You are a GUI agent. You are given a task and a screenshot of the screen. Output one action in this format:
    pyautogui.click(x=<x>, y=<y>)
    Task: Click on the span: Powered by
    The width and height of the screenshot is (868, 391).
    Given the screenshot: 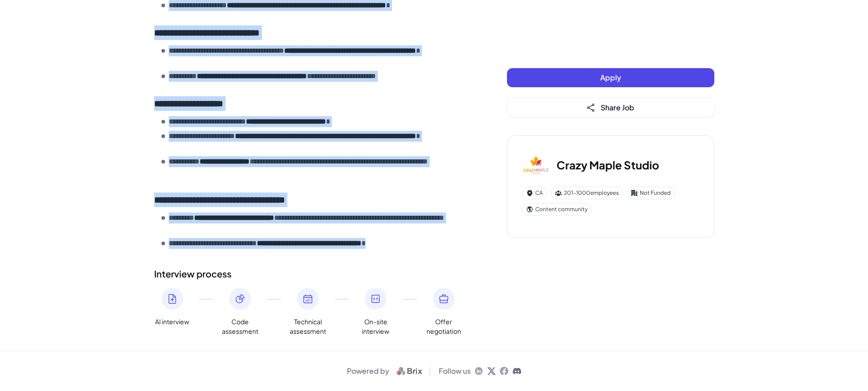 What is the action you would take?
    pyautogui.click(x=368, y=371)
    